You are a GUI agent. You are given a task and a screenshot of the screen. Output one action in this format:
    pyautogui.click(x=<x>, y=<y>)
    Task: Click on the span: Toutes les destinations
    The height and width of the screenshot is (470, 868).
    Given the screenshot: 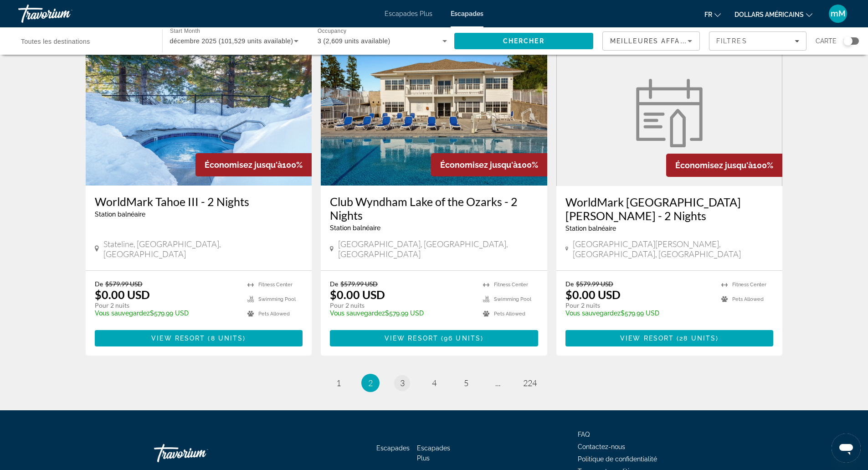 What is the action you would take?
    pyautogui.click(x=56, y=41)
    